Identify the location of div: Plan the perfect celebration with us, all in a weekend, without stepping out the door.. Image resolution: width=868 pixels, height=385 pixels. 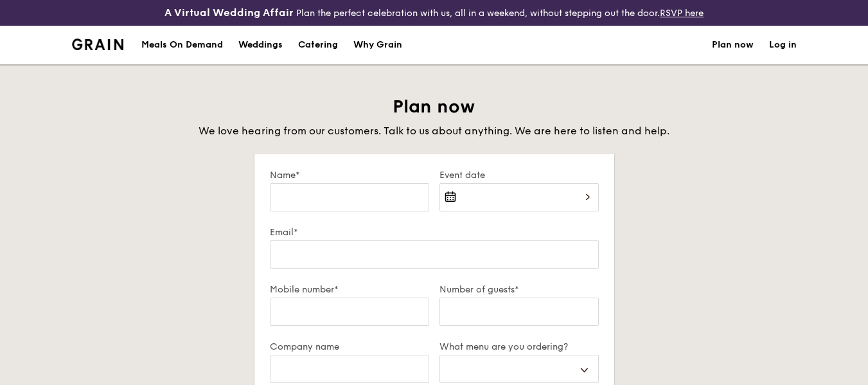
(434, 13).